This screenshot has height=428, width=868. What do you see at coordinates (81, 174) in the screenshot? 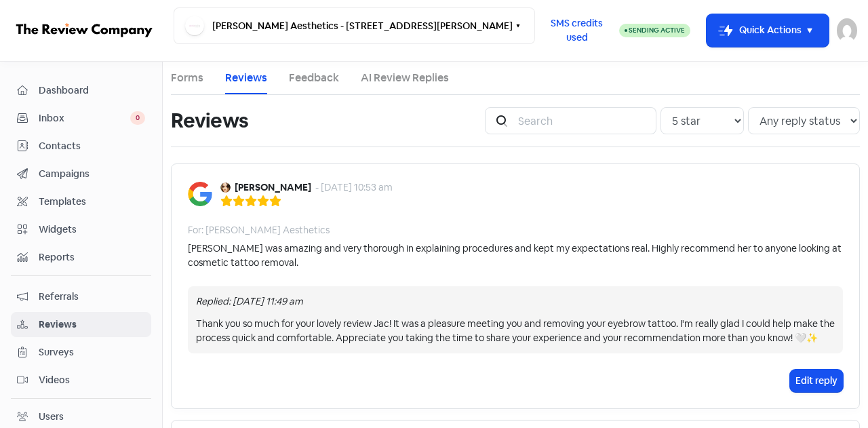
I see `a: Campaigns` at bounding box center [81, 174].